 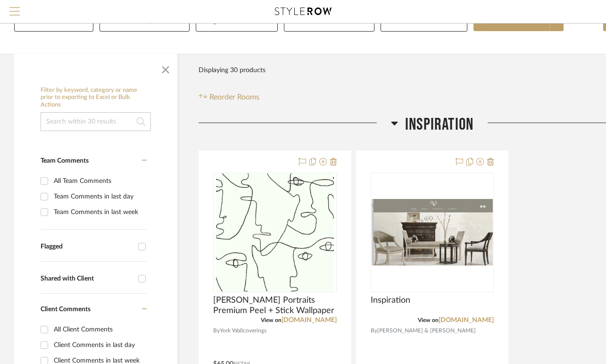 I want to click on div: All Client Comments, so click(x=99, y=330).